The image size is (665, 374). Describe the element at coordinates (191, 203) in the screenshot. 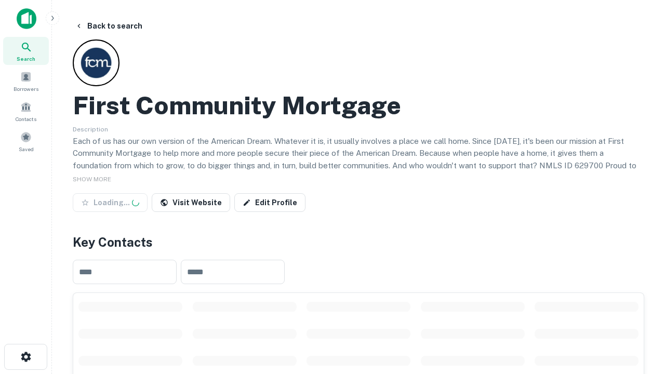

I see `a: Visit Website` at that location.